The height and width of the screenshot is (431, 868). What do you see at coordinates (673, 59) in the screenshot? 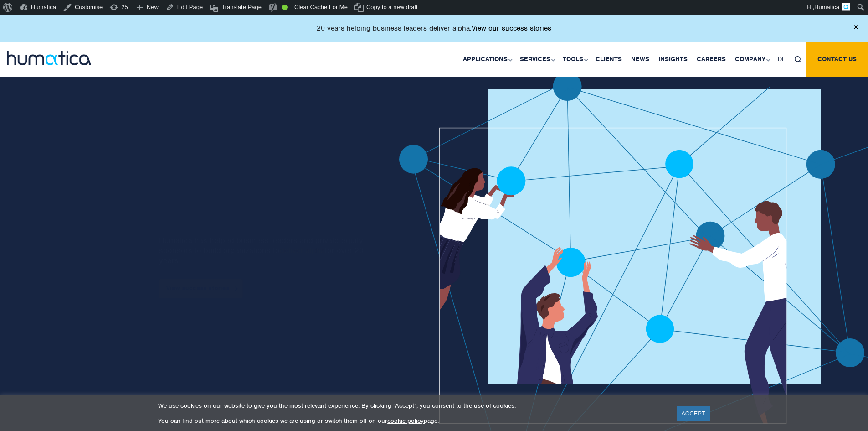
I see `a: Insights` at bounding box center [673, 59].